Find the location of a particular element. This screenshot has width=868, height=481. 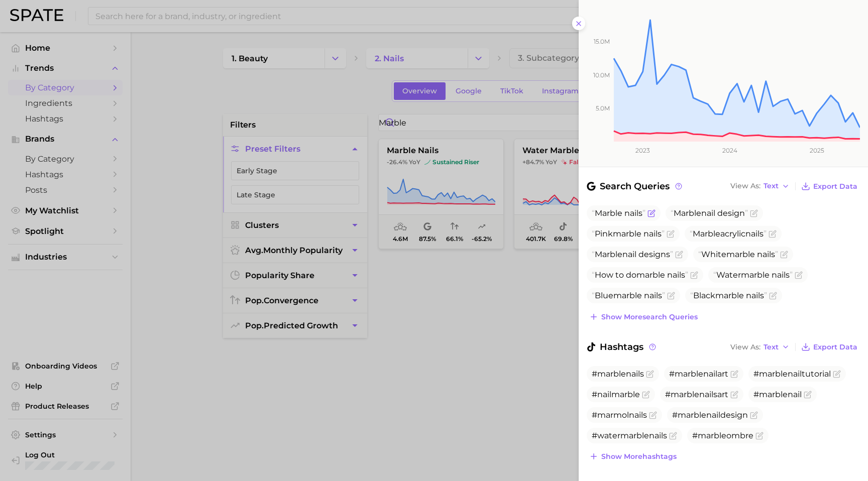

span: #marblenailsart is located at coordinates (697, 394).